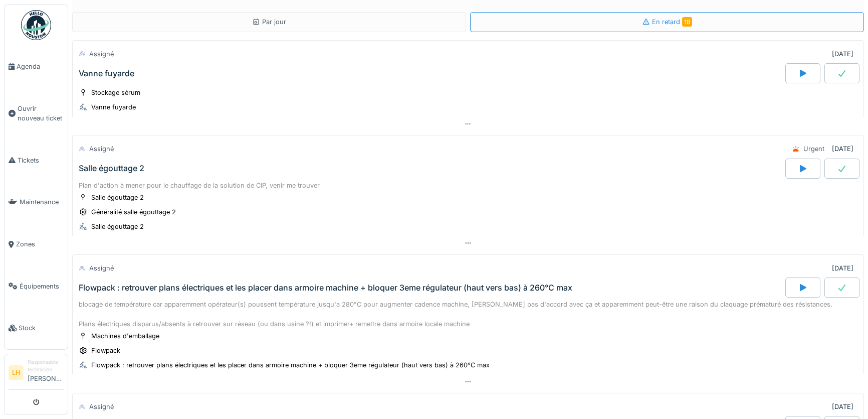 The width and height of the screenshot is (868, 419). What do you see at coordinates (36, 25) in the screenshot?
I see `img: Badge_color-CXgf-gQk.svg` at bounding box center [36, 25].